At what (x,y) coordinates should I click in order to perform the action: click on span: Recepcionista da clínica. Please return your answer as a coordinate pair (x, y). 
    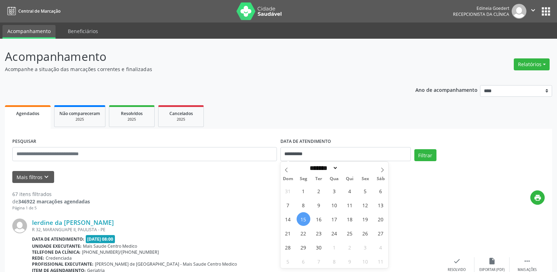
    Looking at the image, I should click on (481, 14).